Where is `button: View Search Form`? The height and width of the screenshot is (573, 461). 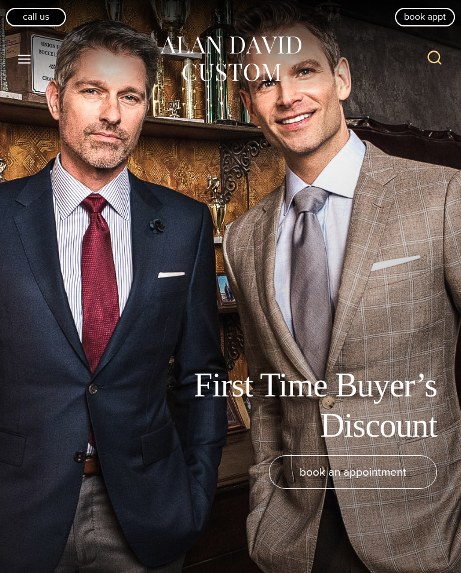 button: View Search Form is located at coordinates (435, 59).